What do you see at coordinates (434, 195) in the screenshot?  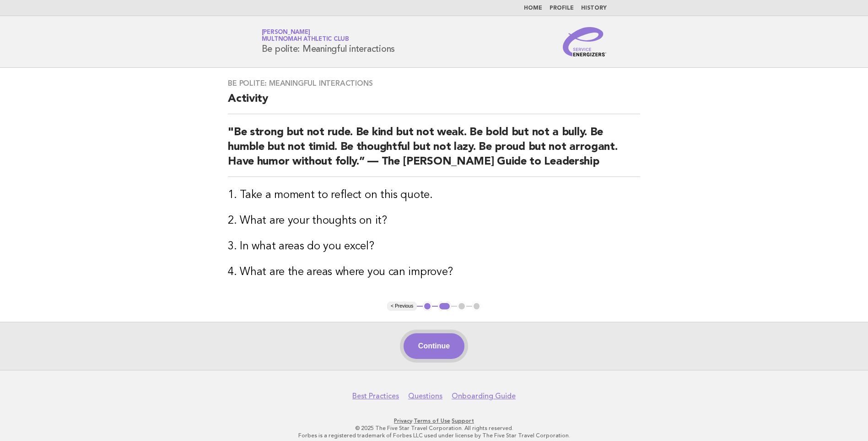 I see `h3: 1. Take a moment to reflect on this quote.` at bounding box center [434, 195].